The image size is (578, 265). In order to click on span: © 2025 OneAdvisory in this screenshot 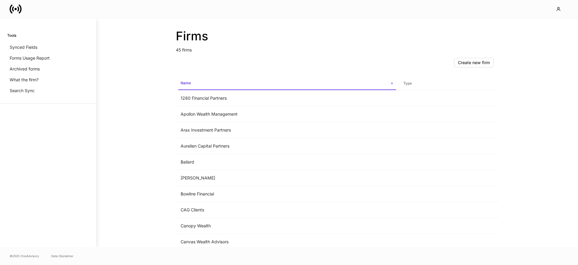, I will do `click(24, 256)`.